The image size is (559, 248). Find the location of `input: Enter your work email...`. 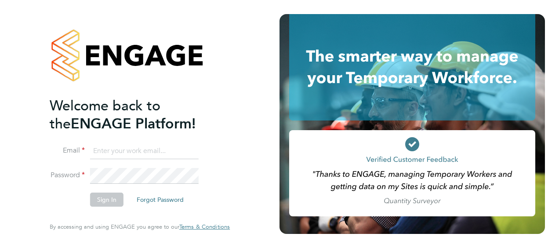

input: Enter your work email... is located at coordinates (144, 151).